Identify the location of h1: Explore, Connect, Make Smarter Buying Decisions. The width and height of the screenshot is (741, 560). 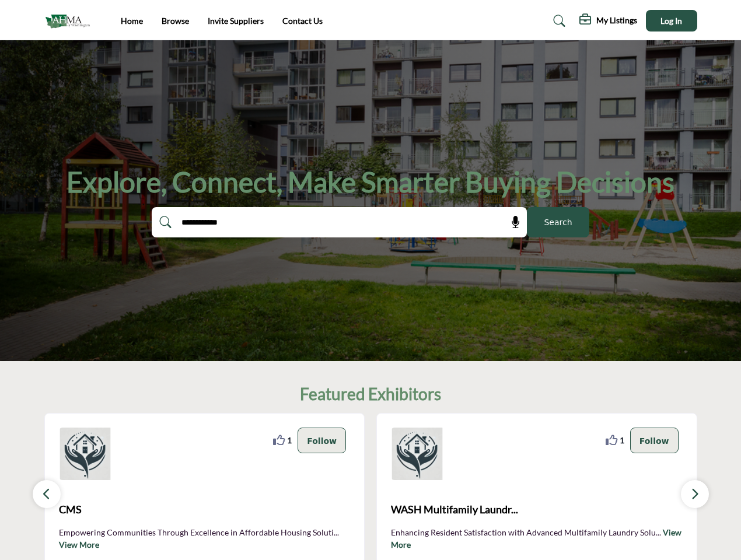
(370, 182).